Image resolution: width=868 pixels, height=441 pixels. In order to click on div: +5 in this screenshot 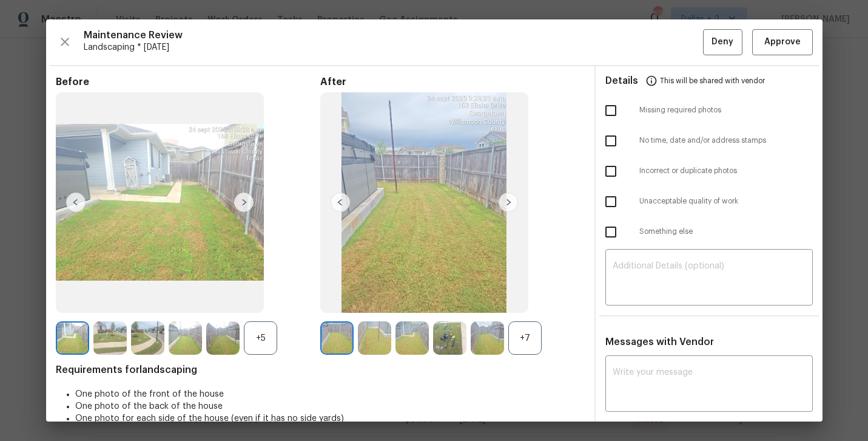, I will do `click(260, 338)`.